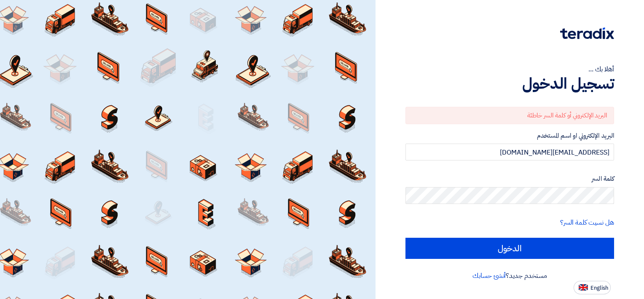 The width and height of the screenshot is (644, 299). I want to click on label: كلمة السر, so click(509, 178).